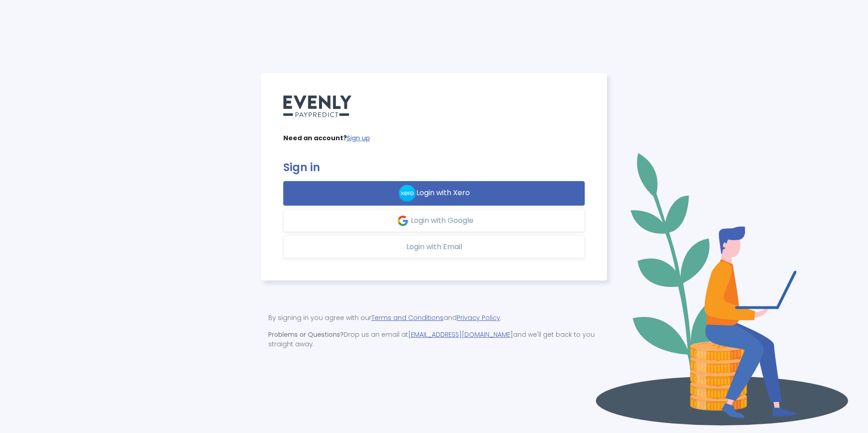 The image size is (868, 433). I want to click on a: Privacy Policy, so click(479, 318).